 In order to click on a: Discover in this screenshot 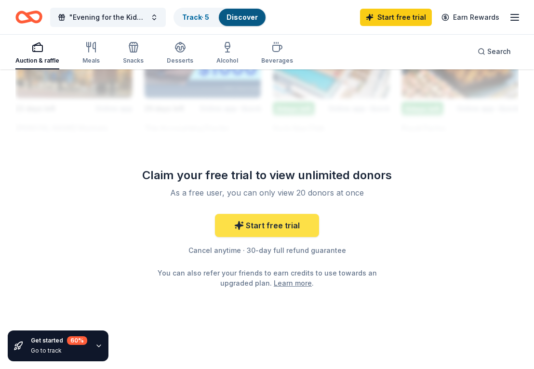, I will do `click(242, 17)`.